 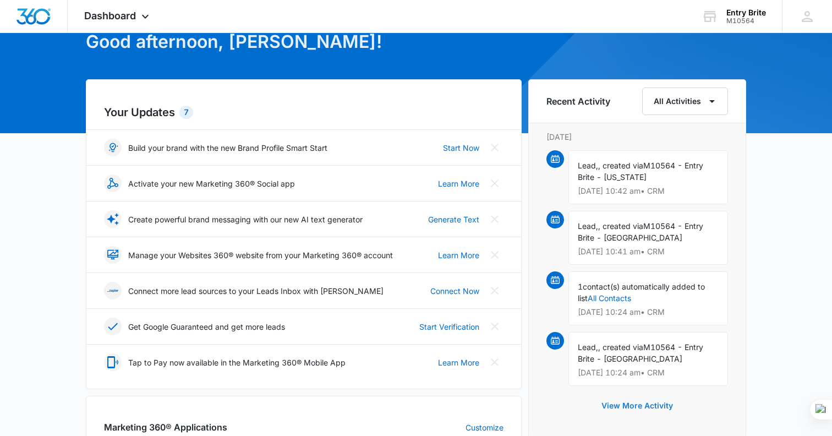 What do you see at coordinates (641, 292) in the screenshot?
I see `span: contact(s) automatically added to list` at bounding box center [641, 292].